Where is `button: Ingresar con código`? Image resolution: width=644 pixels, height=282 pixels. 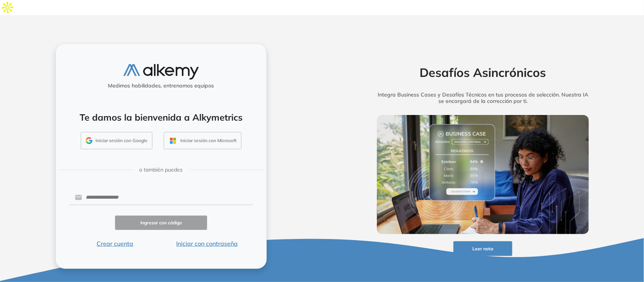 button: Ingresar con código is located at coordinates (161, 223).